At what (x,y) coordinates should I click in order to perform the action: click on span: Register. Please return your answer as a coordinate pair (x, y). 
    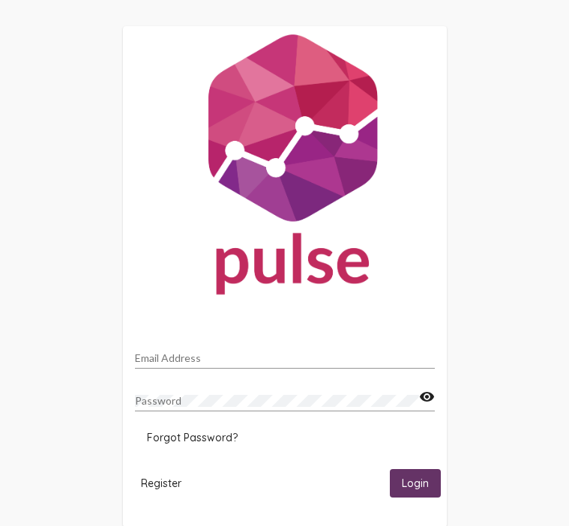
    Looking at the image, I should click on (161, 483).